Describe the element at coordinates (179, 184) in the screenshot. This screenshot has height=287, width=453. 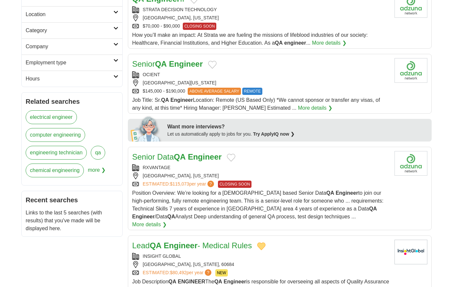
I see `a: ESTIMATED:$115,073per year?` at that location.